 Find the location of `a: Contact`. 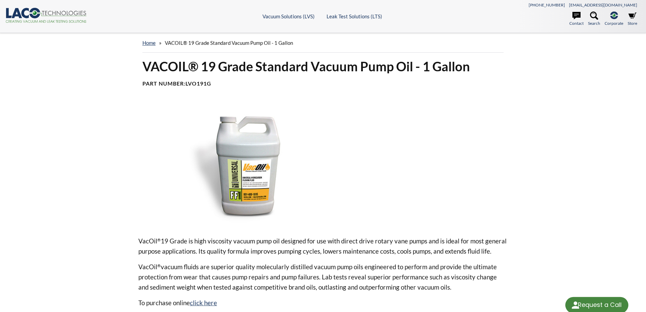

a: Contact is located at coordinates (577, 19).